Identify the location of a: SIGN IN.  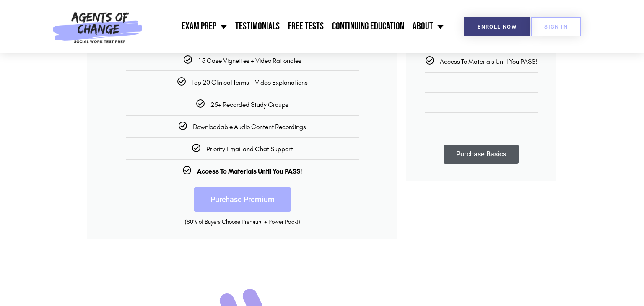
(556, 26).